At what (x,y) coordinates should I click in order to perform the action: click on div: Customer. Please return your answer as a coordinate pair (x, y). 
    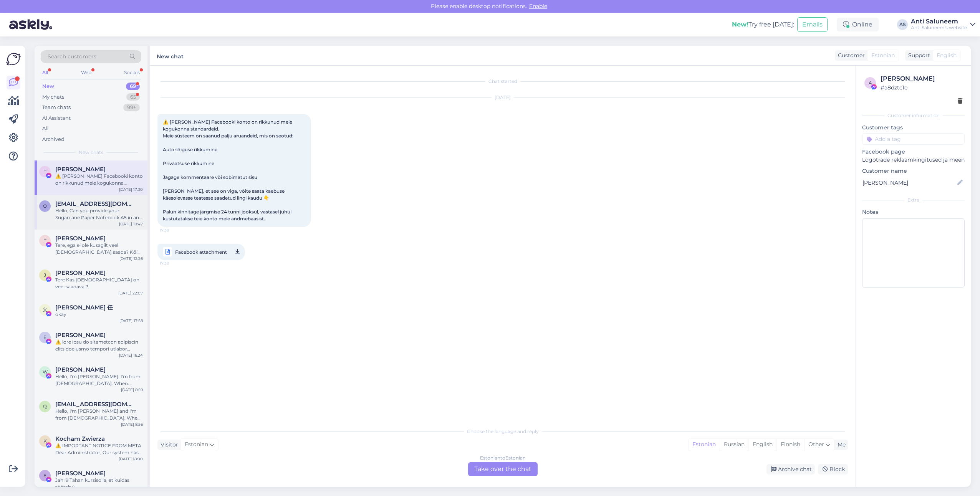
    Looking at the image, I should click on (850, 55).